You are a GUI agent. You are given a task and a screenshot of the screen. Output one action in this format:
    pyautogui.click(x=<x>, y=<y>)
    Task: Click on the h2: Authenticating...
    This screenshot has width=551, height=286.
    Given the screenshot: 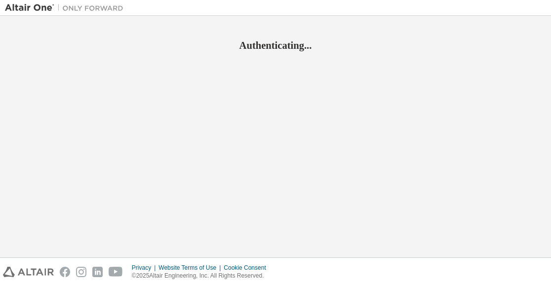 What is the action you would take?
    pyautogui.click(x=276, y=45)
    